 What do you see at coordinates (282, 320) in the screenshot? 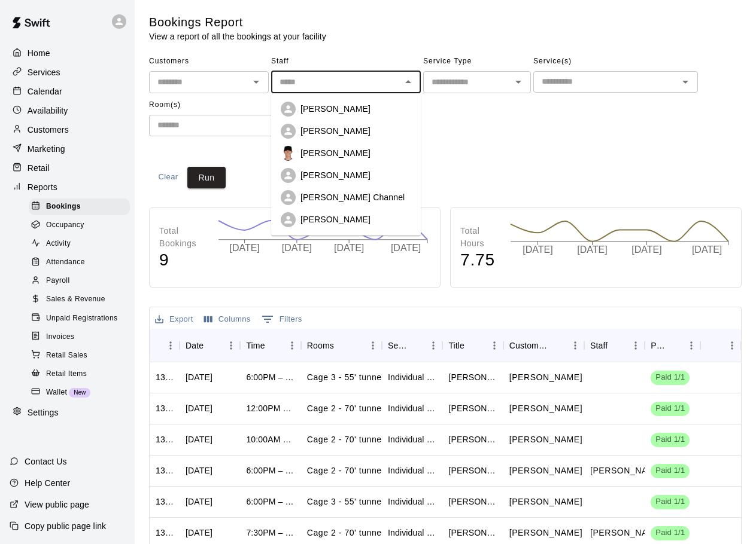
I see `button: Show filters` at bounding box center [282, 320].